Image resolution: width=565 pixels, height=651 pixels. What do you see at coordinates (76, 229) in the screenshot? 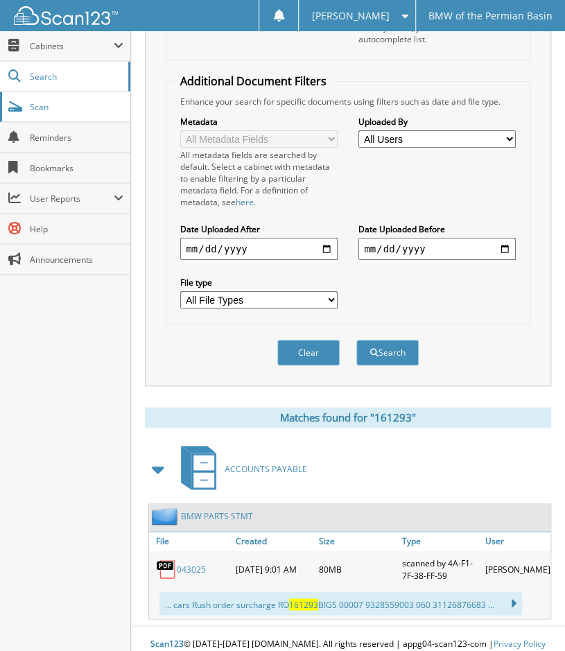
I see `span: Help` at bounding box center [76, 229].